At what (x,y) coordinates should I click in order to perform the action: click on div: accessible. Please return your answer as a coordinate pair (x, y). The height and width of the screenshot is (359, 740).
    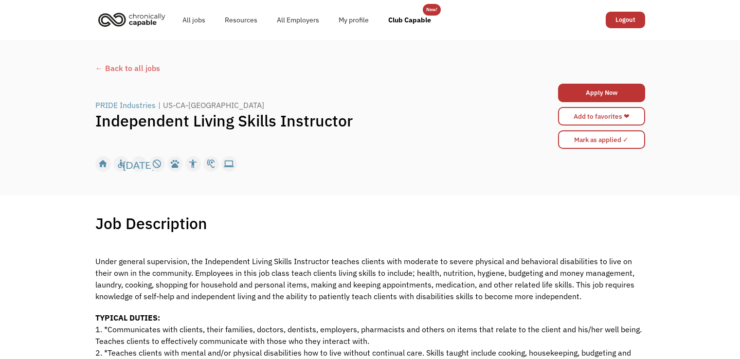
    Looking at the image, I should click on (121, 164).